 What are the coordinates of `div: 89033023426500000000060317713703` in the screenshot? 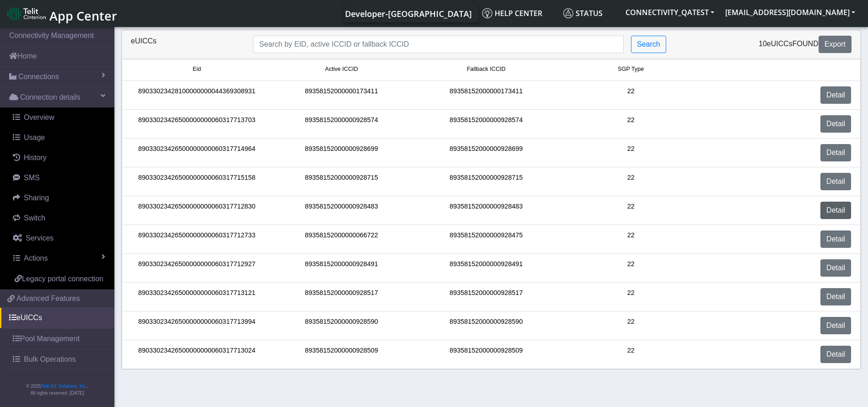 It's located at (197, 124).